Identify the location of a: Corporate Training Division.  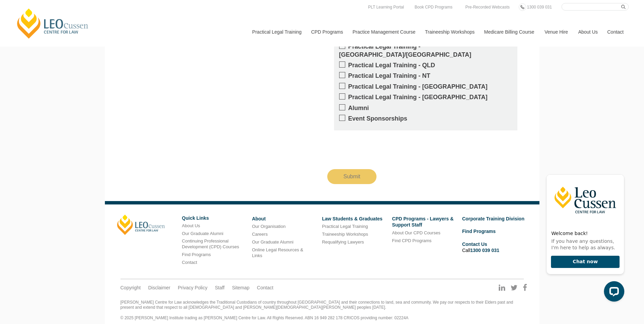
(493, 219).